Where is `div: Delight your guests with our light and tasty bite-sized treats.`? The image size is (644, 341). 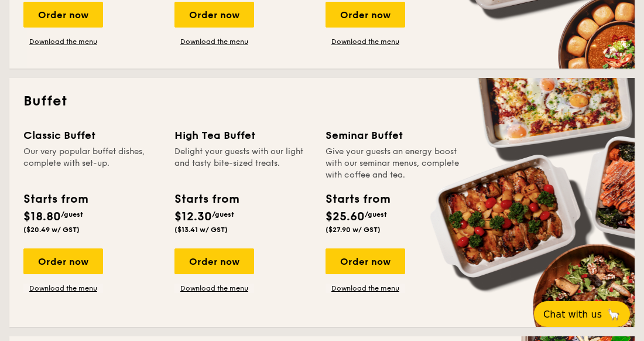 div: Delight your guests with our light and tasty bite-sized treats. is located at coordinates (243, 164).